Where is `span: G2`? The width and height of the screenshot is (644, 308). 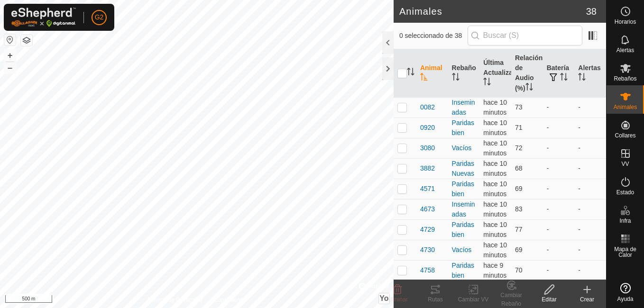
span: G2 is located at coordinates (99, 17).